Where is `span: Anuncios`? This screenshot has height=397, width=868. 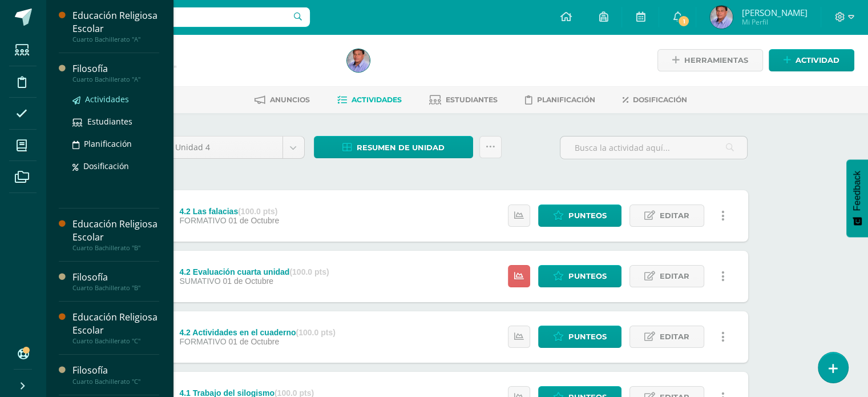 span: Anuncios is located at coordinates (290, 100).